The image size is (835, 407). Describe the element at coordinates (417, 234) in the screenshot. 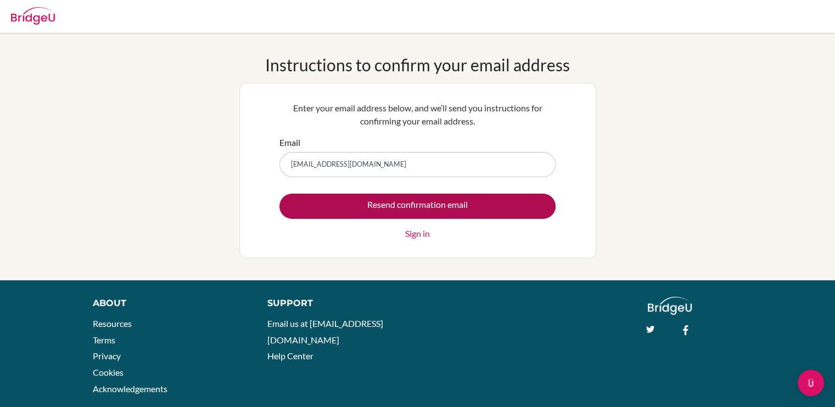

I see `a: Sign in` at that location.